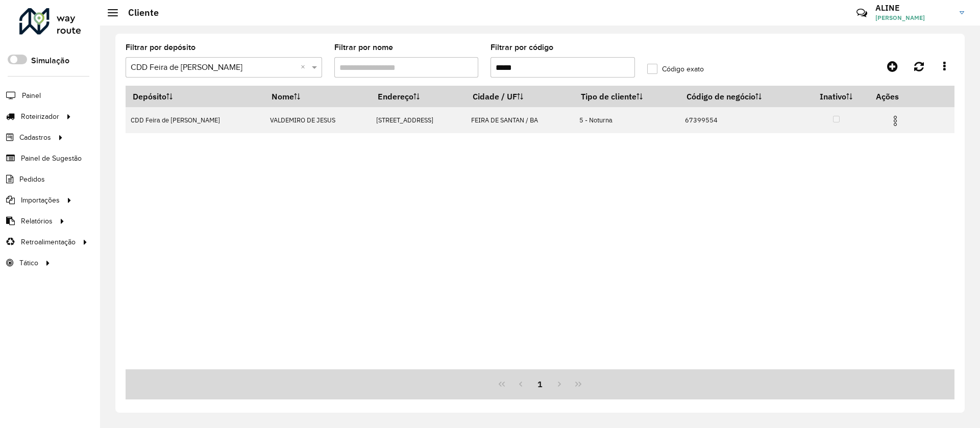 The image size is (980, 428). I want to click on span: Cadastros, so click(35, 137).